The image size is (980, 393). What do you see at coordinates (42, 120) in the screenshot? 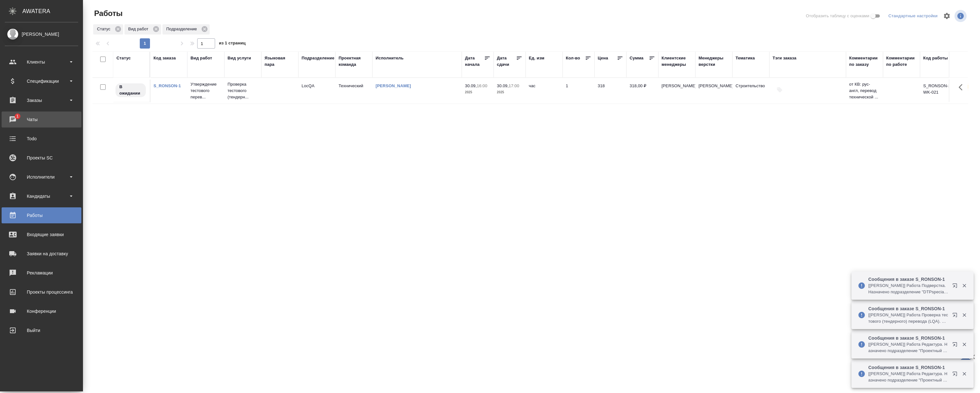
I see `div: Чаты` at bounding box center [42, 120].